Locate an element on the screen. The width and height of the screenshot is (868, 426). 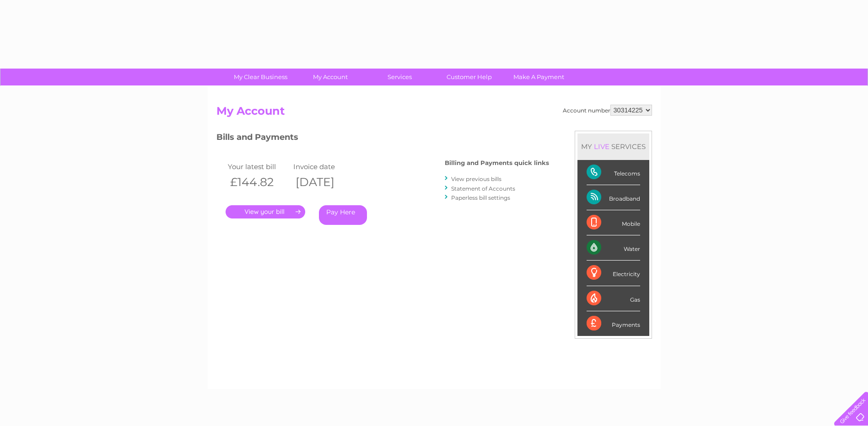
a: My Account is located at coordinates (330, 77).